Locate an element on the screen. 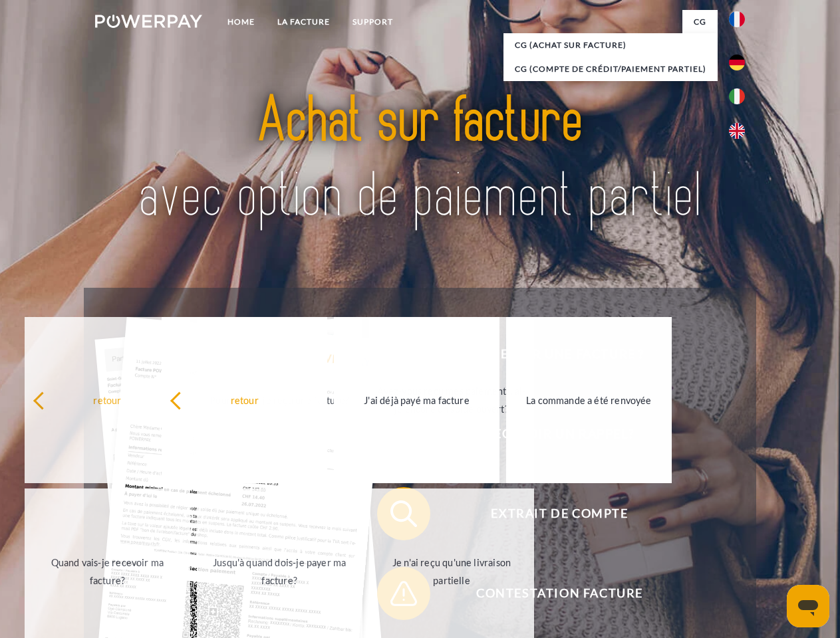 The image size is (840, 638). a: CG (achat sur facture) is located at coordinates (610, 45).